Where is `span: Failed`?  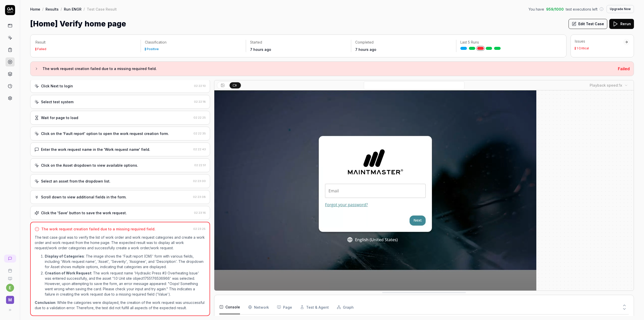
span: Failed is located at coordinates (624, 69).